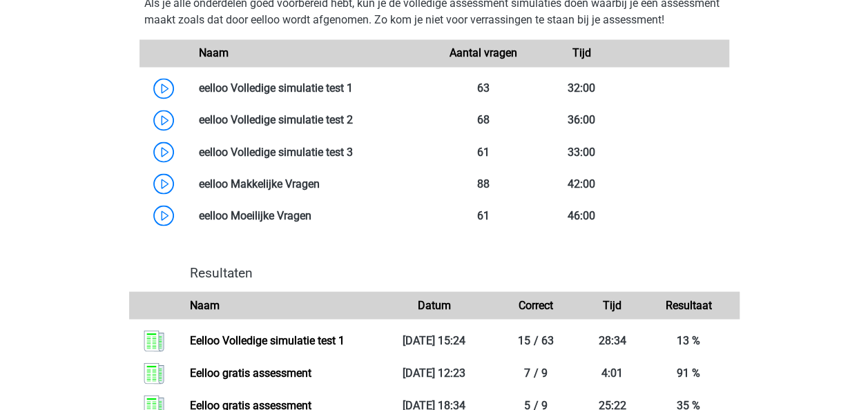 The width and height of the screenshot is (868, 410). Describe the element at coordinates (311, 152) in the screenshot. I see `div: eelloo Volledige simulatie test 3` at that location.